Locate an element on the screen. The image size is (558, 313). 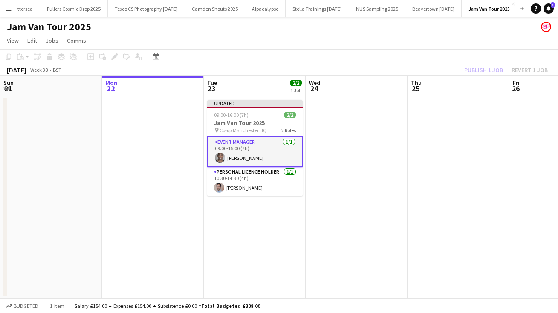
a: Comms is located at coordinates (76, 41).